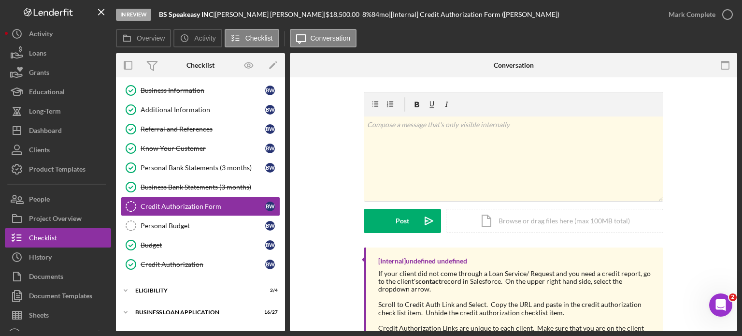 The height and width of the screenshot is (336, 742). What do you see at coordinates (58, 92) in the screenshot?
I see `a: Educational` at bounding box center [58, 92].